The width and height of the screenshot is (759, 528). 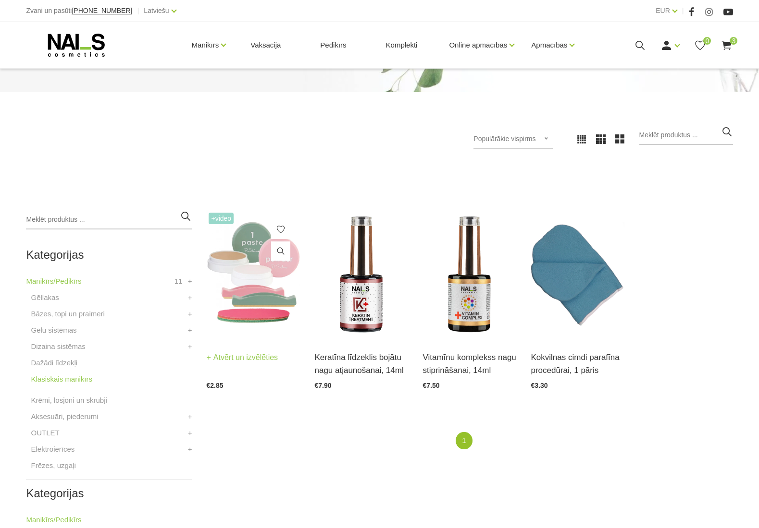 What do you see at coordinates (253, 275) in the screenshot?
I see `a: “Japānas manikīrs” – sapnis par veseliem un stipriem nagiem ir piepildījies!Japānas manikīrs izte...` at bounding box center [253, 275].